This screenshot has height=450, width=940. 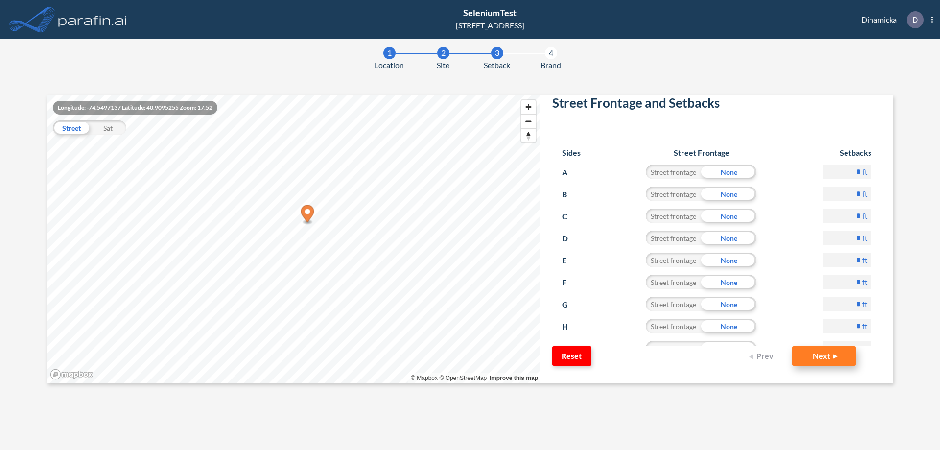 What do you see at coordinates (551, 65) in the screenshot?
I see `span: Brand` at bounding box center [551, 65].